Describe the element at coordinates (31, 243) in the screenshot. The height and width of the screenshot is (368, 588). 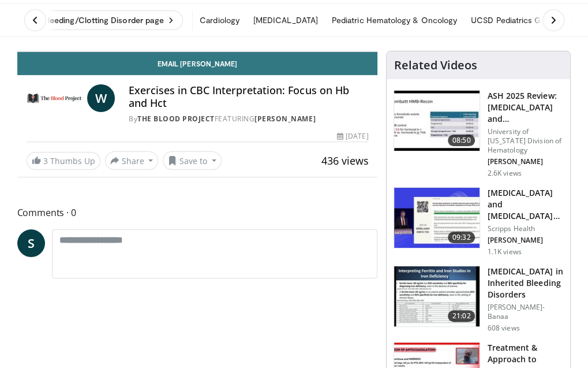
I see `a: S` at that location.